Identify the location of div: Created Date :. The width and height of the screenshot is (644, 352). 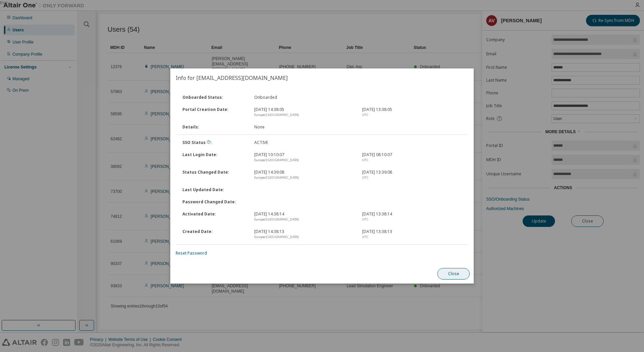
(214, 234).